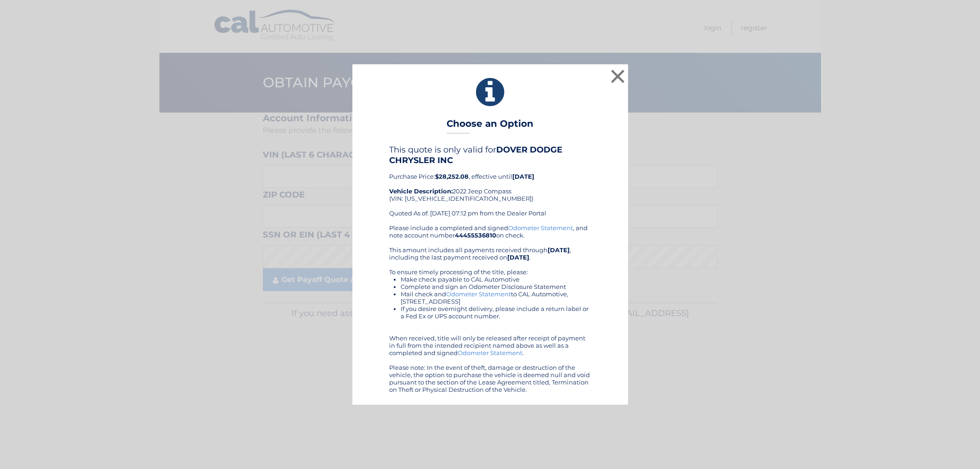  What do you see at coordinates (421, 191) in the screenshot?
I see `strong: Vehicle Description:` at bounding box center [421, 191].